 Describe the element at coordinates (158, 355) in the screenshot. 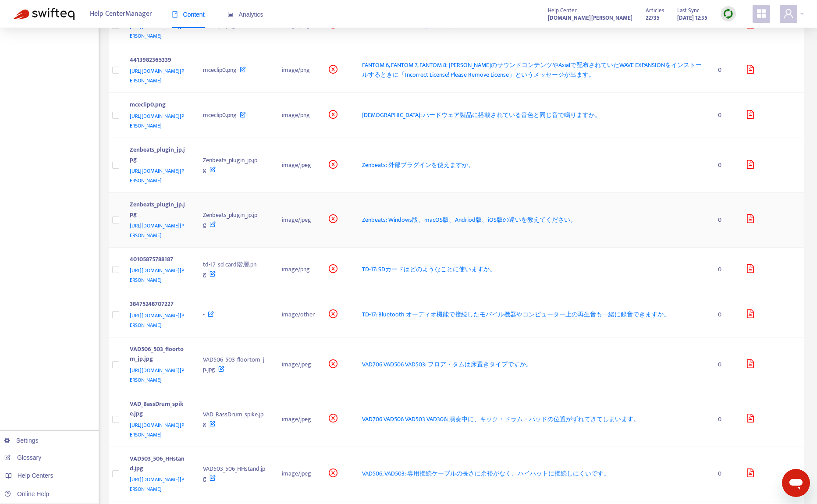

I see `div: VAD506_503_floortom_jp.jpg` at that location.